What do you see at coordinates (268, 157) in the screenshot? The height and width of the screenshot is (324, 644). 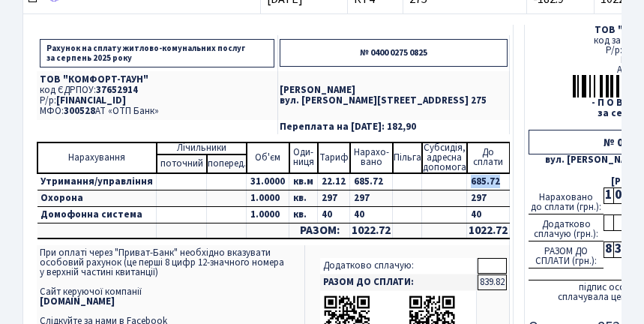 I see `td: Об'єм` at bounding box center [268, 157].